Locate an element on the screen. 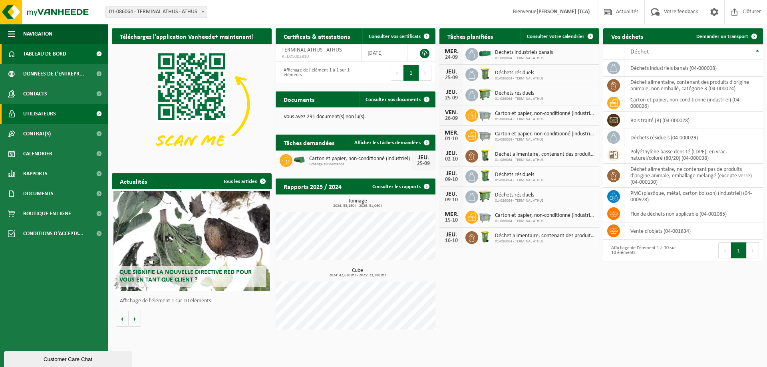 This screenshot has height=367, width=767. div: 25-09 is located at coordinates (423, 164).